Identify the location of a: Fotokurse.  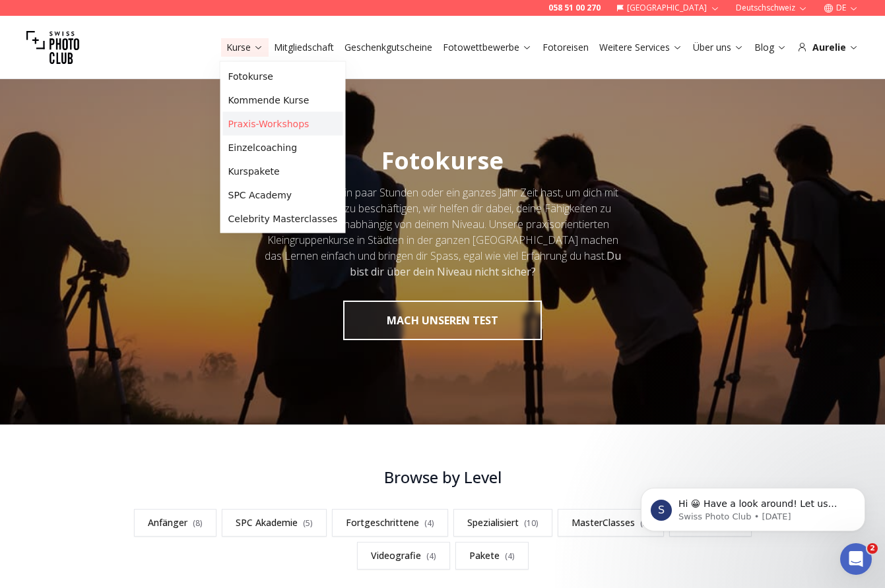
(283, 77).